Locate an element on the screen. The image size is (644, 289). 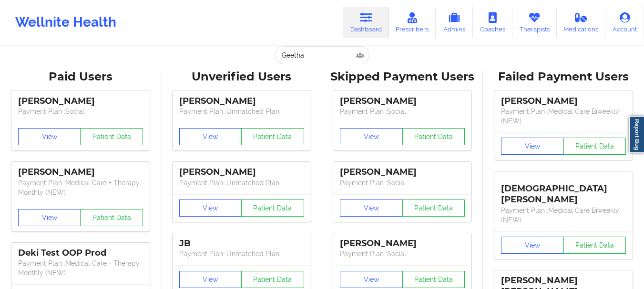
a: Therapists is located at coordinates (534, 22).